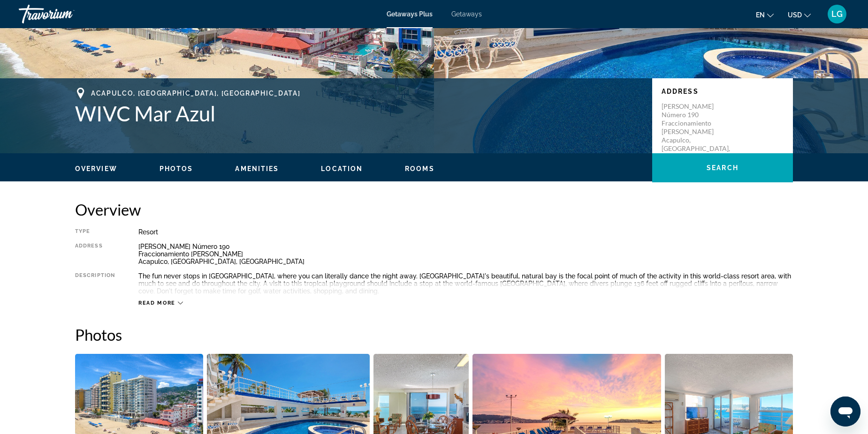 Image resolution: width=868 pixels, height=434 pixels. Describe the element at coordinates (760, 15) in the screenshot. I see `span: en` at that location.